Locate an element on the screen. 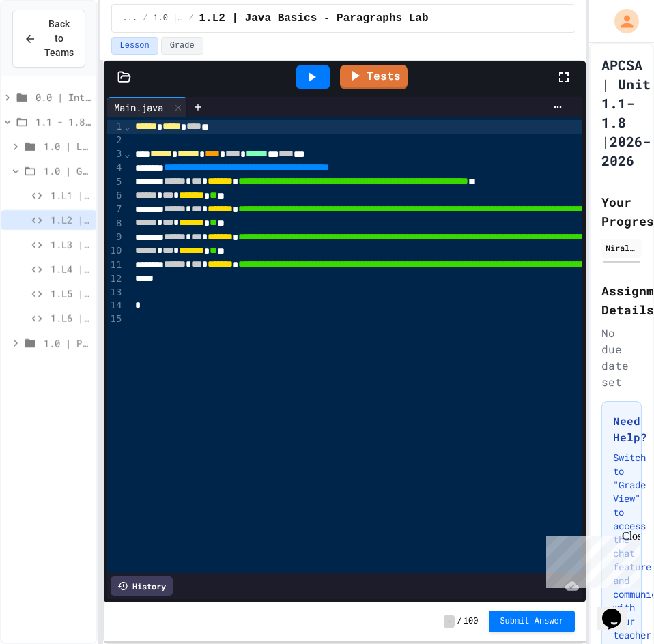 This screenshot has width=654, height=644. span: 0.0 | Introduction to APCSA is located at coordinates (63, 97).